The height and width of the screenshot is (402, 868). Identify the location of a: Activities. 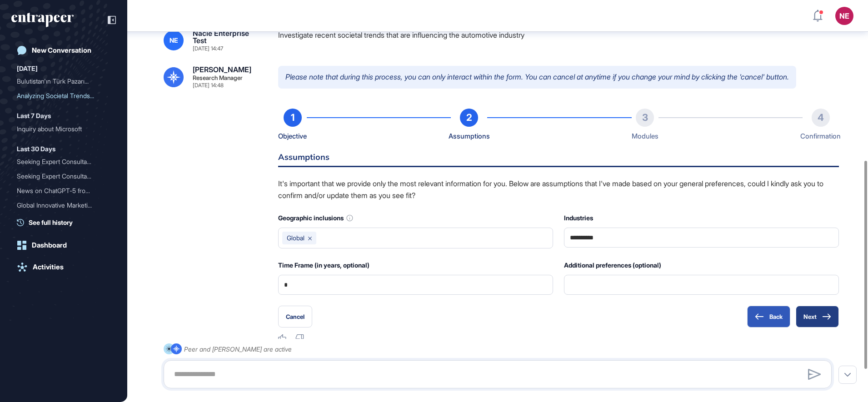
(64, 267).